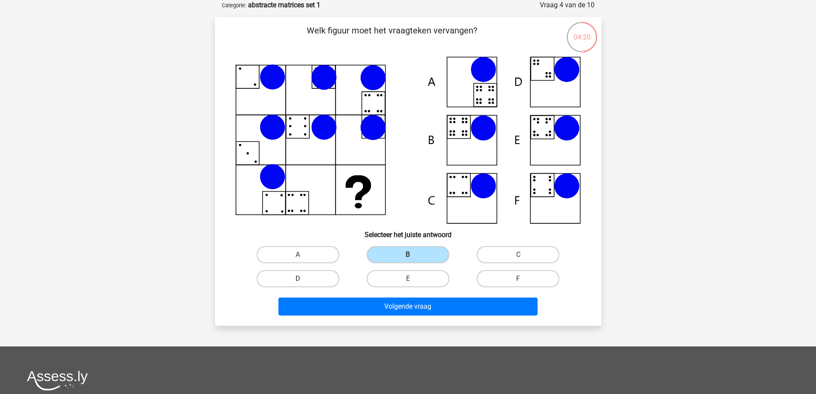  Describe the element at coordinates (518, 254) in the screenshot. I see `label: C` at that location.